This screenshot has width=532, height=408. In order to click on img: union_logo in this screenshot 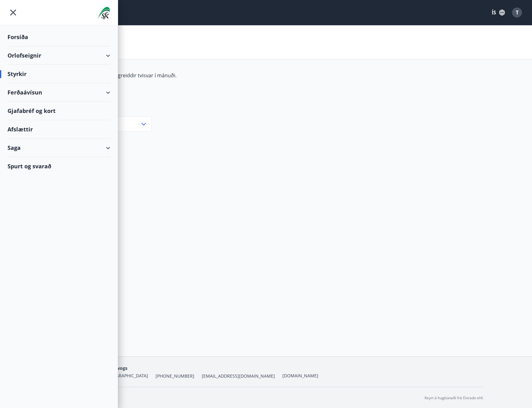, I will do `click(103, 13)`.